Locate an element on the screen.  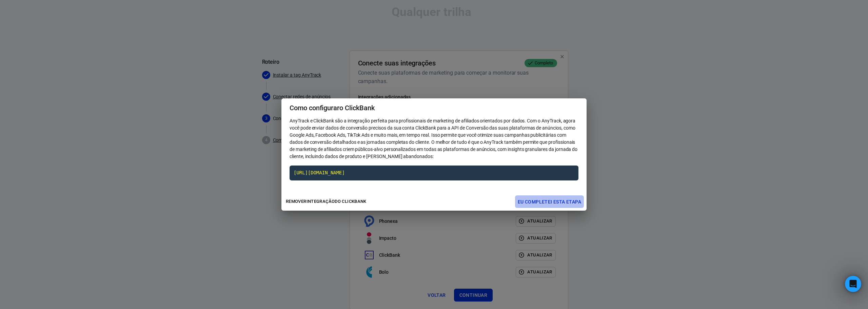
button: Removerintegraçãodo ClickBank is located at coordinates (326, 201).